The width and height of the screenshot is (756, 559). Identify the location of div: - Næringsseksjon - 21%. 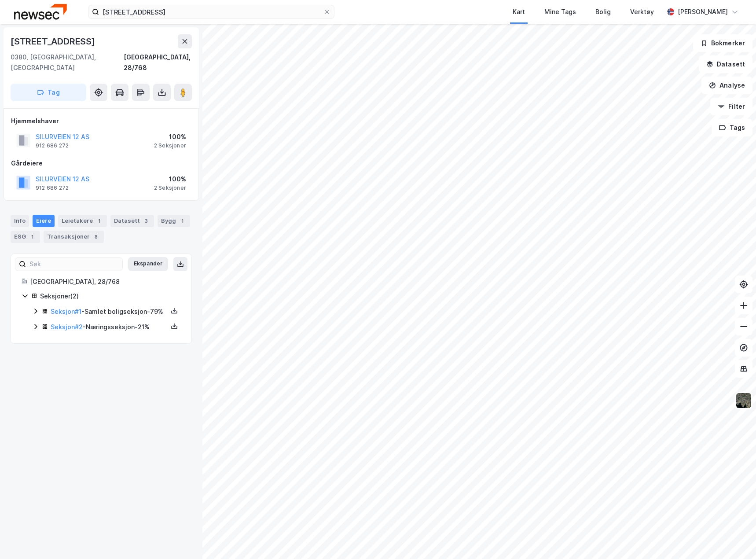
(109, 327).